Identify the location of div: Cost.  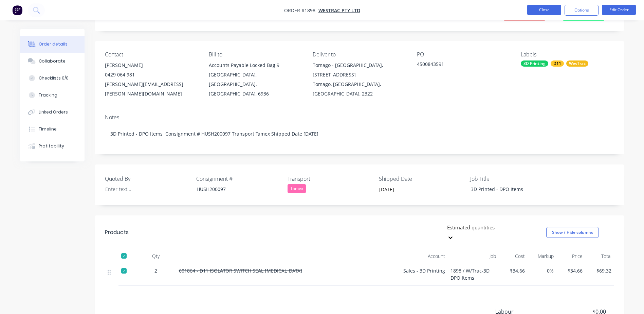
(513, 256).